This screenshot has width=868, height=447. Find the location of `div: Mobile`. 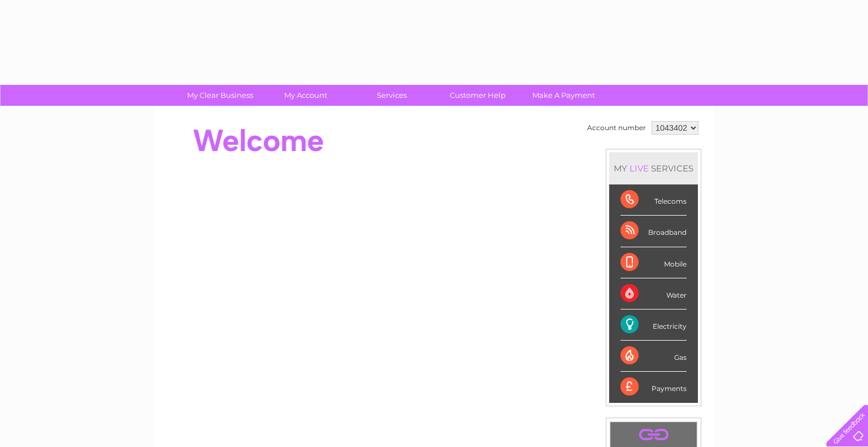

div: Mobile is located at coordinates (653, 263).